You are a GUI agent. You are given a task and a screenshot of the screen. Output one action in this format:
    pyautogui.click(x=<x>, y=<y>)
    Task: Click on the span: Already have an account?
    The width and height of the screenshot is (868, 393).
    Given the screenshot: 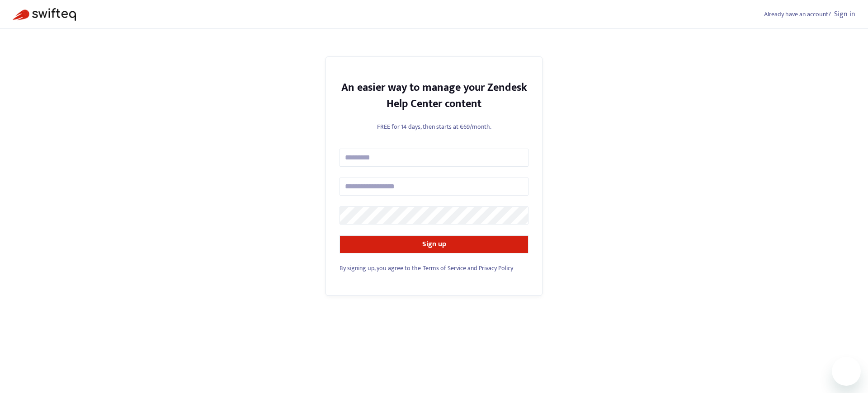 What is the action you would take?
    pyautogui.click(x=797, y=14)
    